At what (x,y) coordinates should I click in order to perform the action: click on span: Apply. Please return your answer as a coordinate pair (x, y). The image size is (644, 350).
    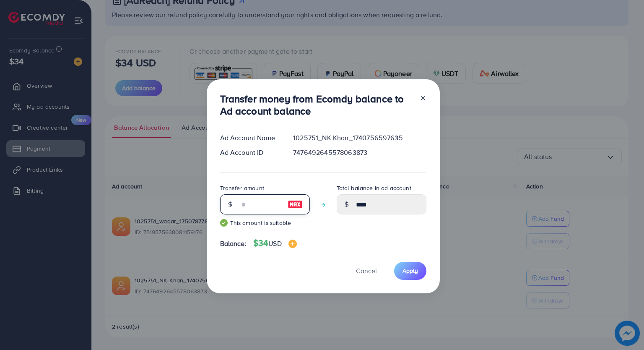
    Looking at the image, I should click on (410, 271).